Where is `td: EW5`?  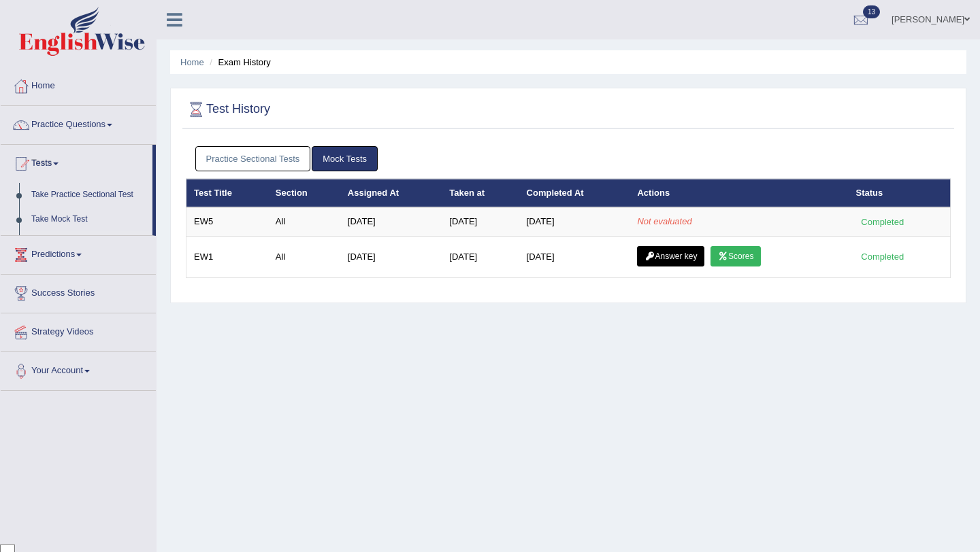
td: EW5 is located at coordinates (227, 222).